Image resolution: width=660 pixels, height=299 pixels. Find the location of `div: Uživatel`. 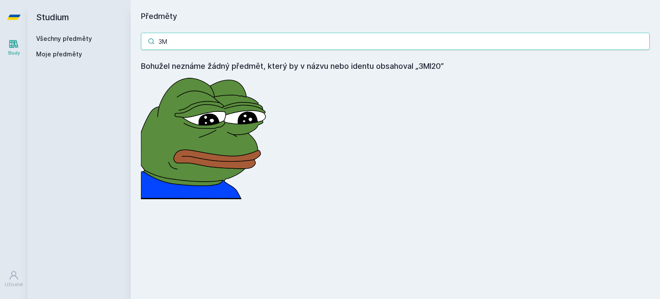

div: Uživatel is located at coordinates (14, 284).